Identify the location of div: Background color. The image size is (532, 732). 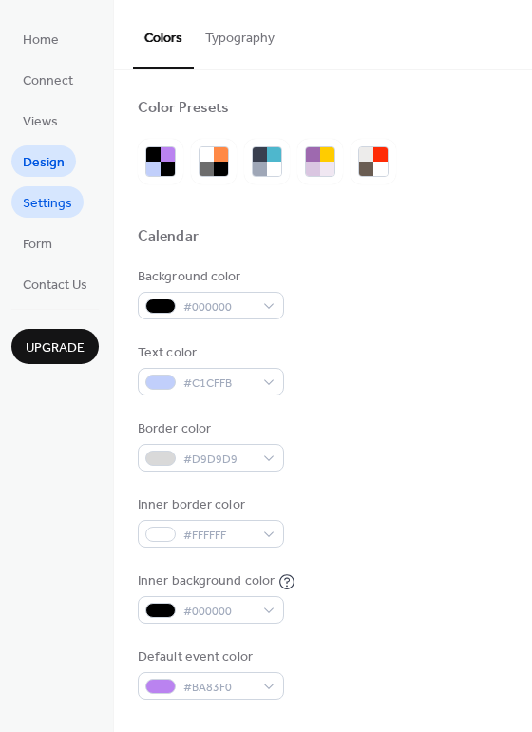
(209, 276).